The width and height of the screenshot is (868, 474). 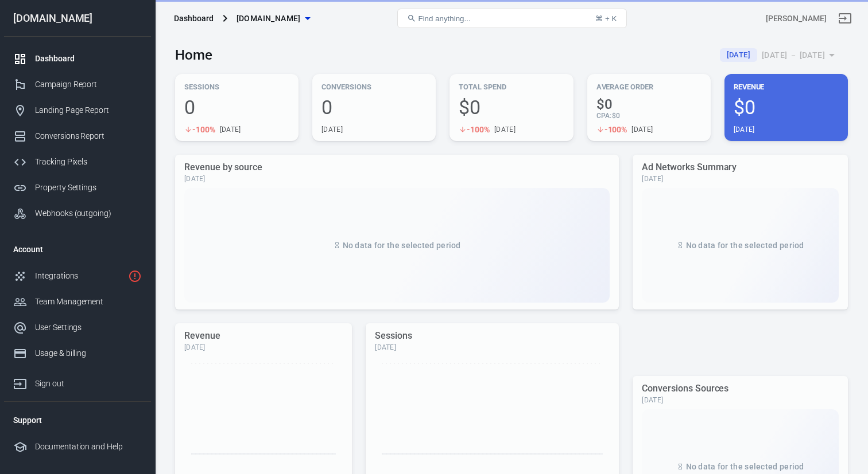 I want to click on a: Property Settings, so click(x=77, y=187).